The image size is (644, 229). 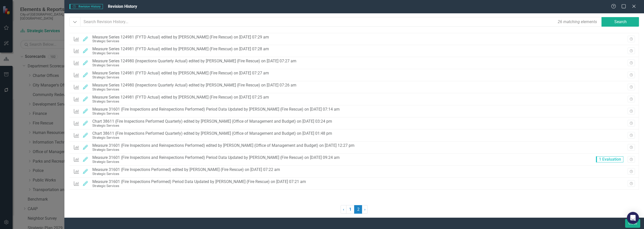 I want to click on span: 2, so click(x=358, y=210).